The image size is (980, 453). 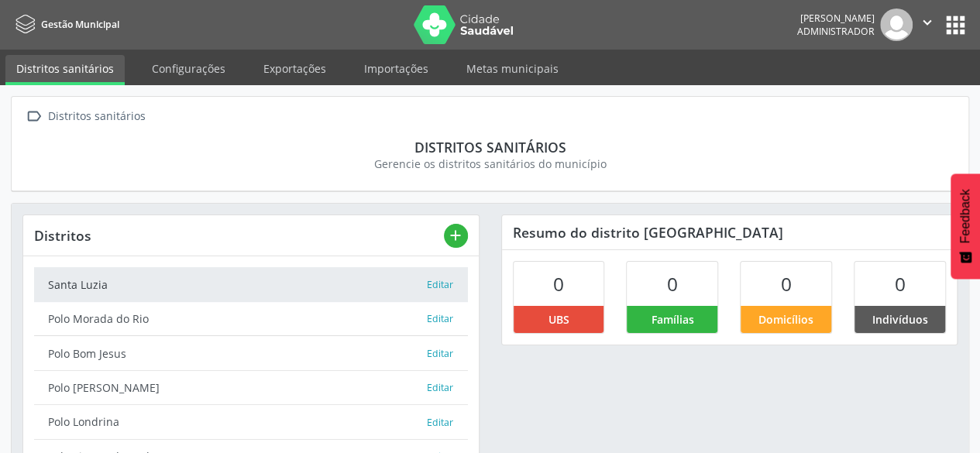 What do you see at coordinates (966, 216) in the screenshot?
I see `span: Feedback` at bounding box center [966, 216].